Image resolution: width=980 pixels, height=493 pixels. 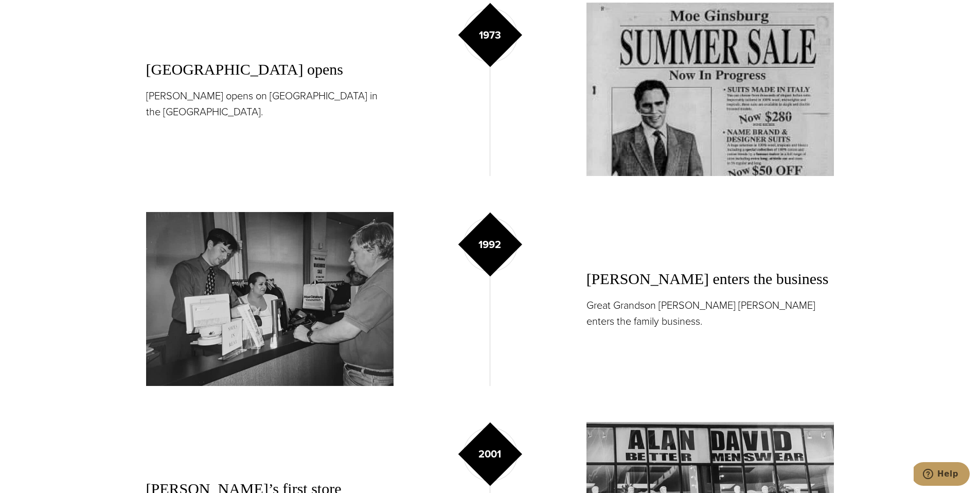 I want to click on p: 2001, so click(x=490, y=454).